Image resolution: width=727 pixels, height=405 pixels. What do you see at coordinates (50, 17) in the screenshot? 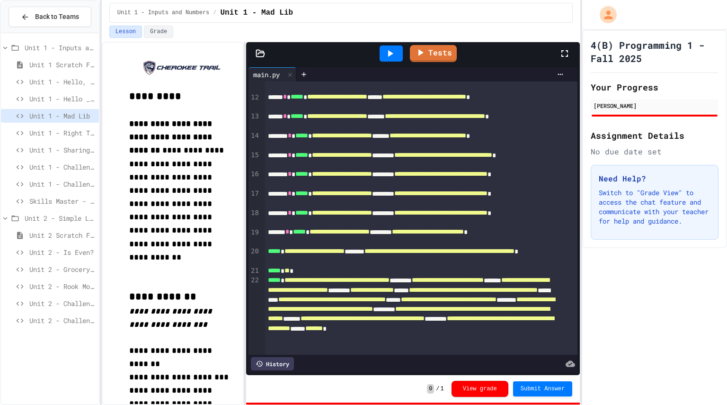
I see `button: Back to Teams` at bounding box center [50, 17].